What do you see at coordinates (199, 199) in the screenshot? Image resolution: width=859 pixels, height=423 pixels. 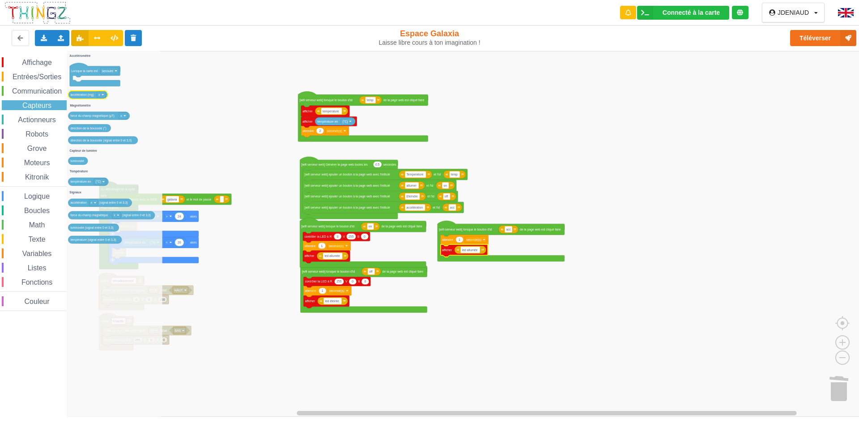 I see `text: et le mot de passe` at bounding box center [199, 199].